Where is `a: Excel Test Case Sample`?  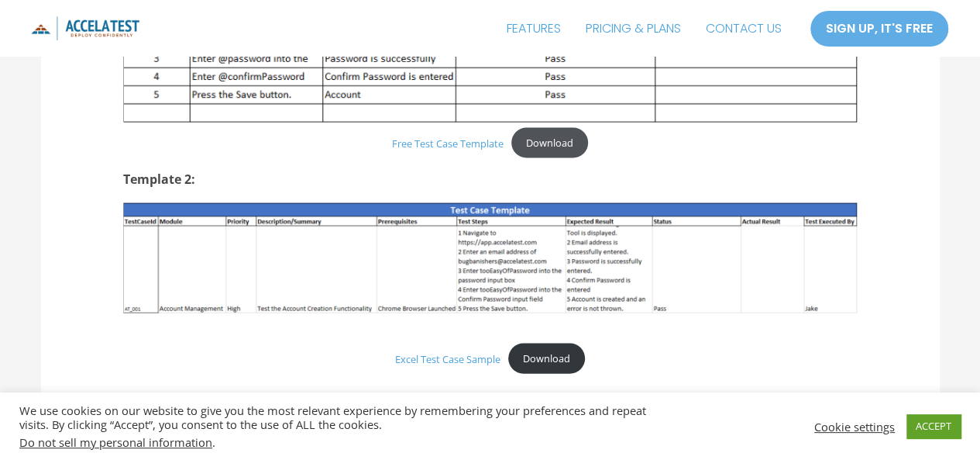 a: Excel Test Case Sample is located at coordinates (448, 359).